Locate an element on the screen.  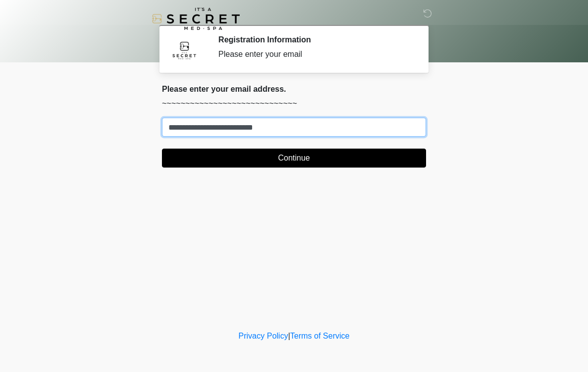
button: Continue is located at coordinates (294, 158).